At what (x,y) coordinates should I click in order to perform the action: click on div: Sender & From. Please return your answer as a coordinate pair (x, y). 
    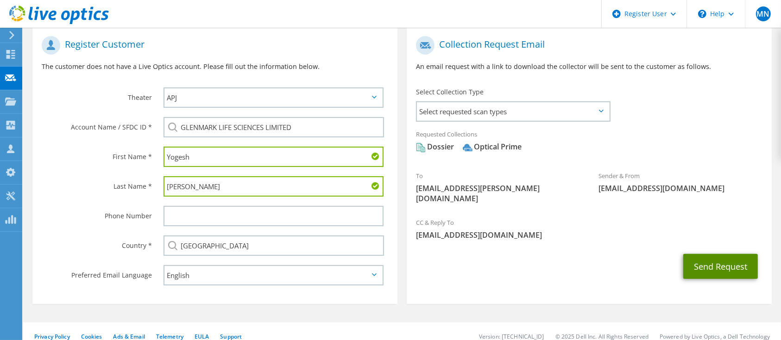
    Looking at the image, I should click on (680, 182).